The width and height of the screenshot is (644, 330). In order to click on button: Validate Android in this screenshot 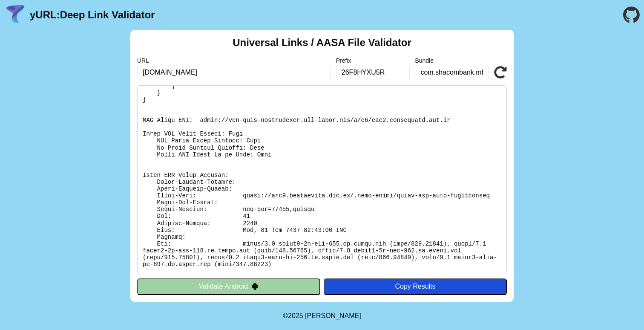, I will do `click(229, 287)`.